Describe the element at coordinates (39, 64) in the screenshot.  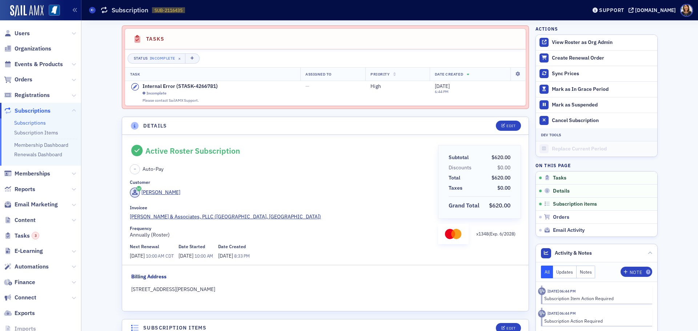
I see `span: Events & Products` at that location.